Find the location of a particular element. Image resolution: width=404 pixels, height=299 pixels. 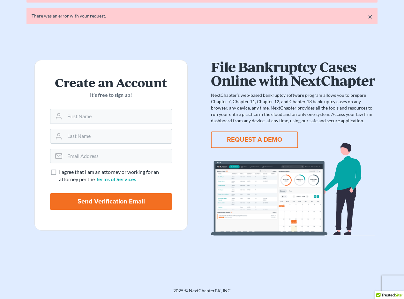

span: I agree that I am an attorney or working for an attorney per the is located at coordinates (109, 176).